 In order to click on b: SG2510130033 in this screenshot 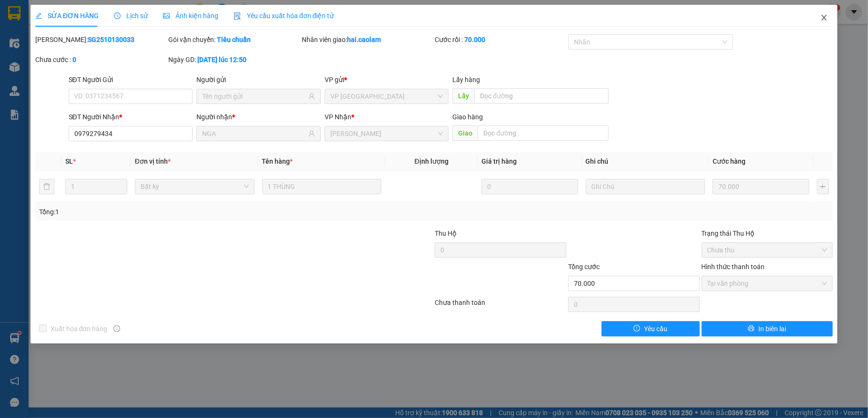, I will do `click(111, 39)`.